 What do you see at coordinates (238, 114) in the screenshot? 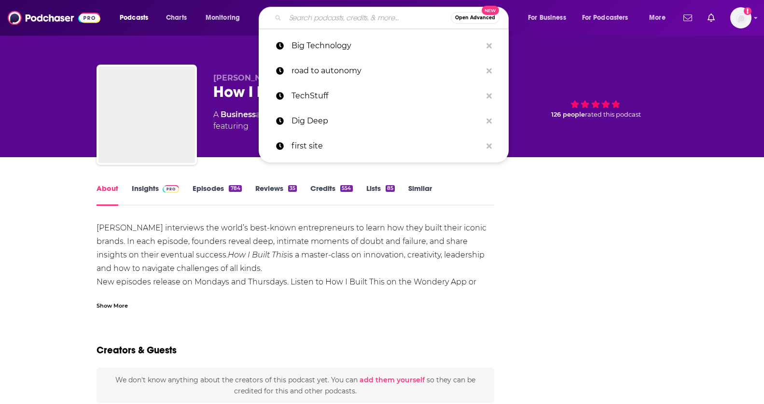
I see `a: Business` at bounding box center [238, 114].